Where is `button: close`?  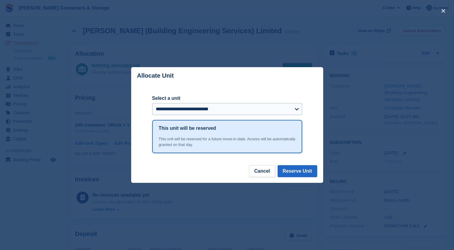
button: close is located at coordinates (443, 11).